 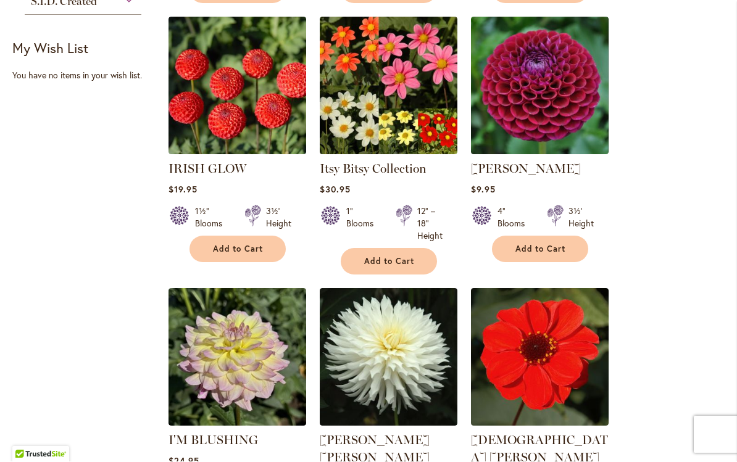 What do you see at coordinates (388, 357) in the screenshot?
I see `img: JACK FROST` at bounding box center [388, 357].